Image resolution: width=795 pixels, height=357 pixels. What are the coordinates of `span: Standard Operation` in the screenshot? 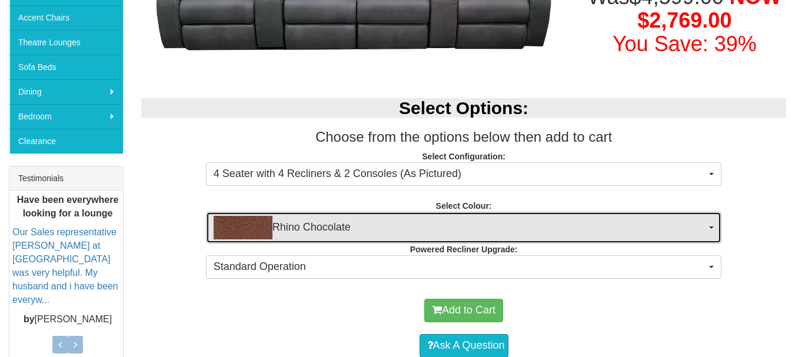 It's located at (460, 267).